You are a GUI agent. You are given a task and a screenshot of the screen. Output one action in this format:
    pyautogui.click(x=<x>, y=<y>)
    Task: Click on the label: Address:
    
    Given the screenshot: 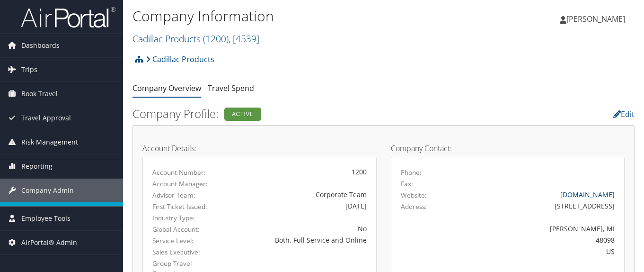 What is the action you would take?
    pyautogui.click(x=414, y=206)
    